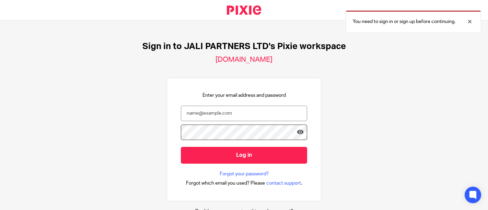  I want to click on h1: Sign in to JALI PARTNERS LTD's Pixie workspace, so click(244, 46).